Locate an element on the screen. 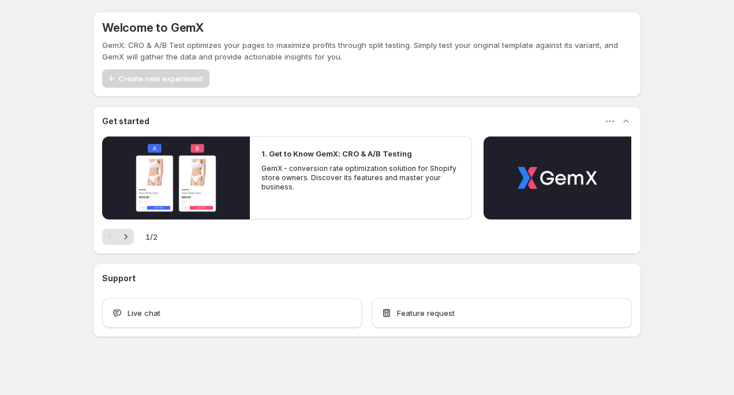 Image resolution: width=734 pixels, height=395 pixels. h3: Get started is located at coordinates (126, 121).